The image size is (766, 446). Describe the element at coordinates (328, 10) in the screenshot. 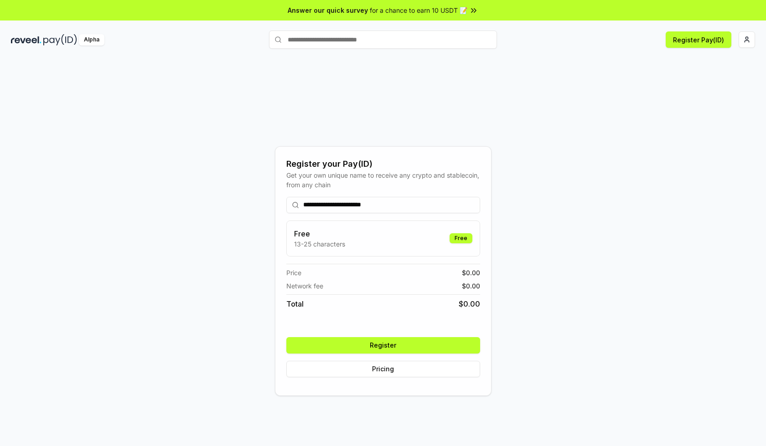

I see `span: Answer our quick survey` at that location.